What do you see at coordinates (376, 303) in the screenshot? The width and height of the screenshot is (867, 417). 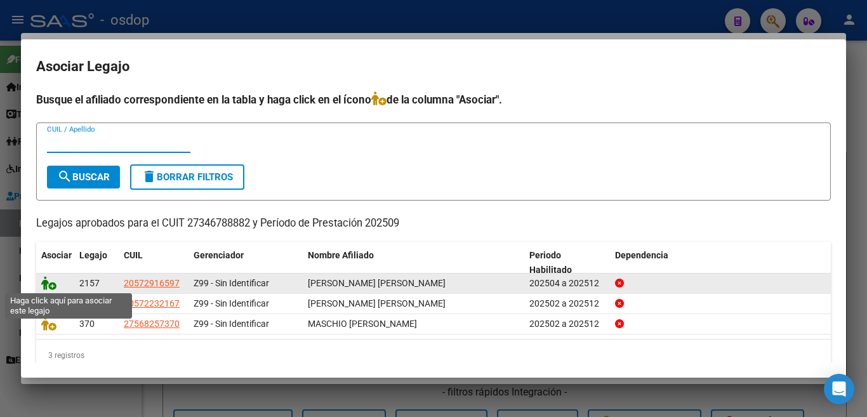 I see `span: ZAMPEDRI LEO BENJAMIN` at bounding box center [376, 303].